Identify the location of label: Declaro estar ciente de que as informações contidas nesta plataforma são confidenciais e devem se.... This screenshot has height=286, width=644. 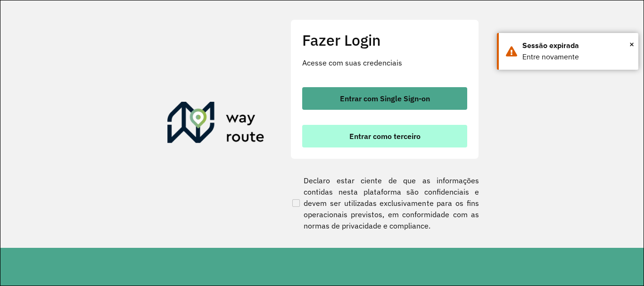
(385, 204).